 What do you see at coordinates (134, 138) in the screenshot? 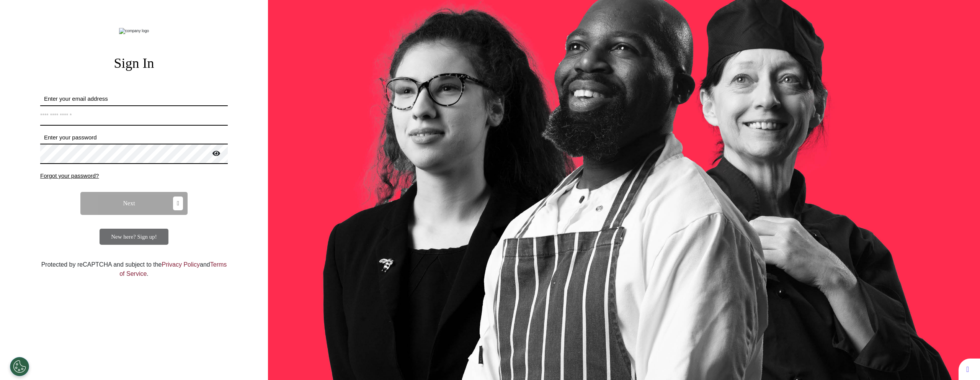
I see `label: Enter your password` at bounding box center [134, 138].